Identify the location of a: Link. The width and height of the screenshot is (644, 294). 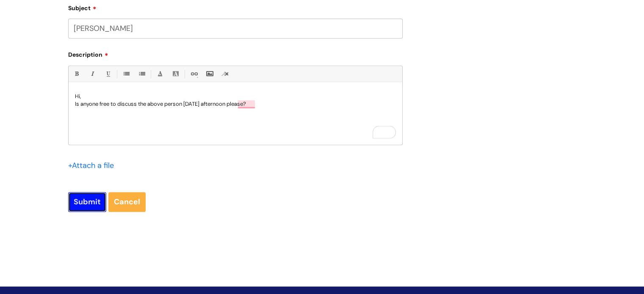
(194, 74).